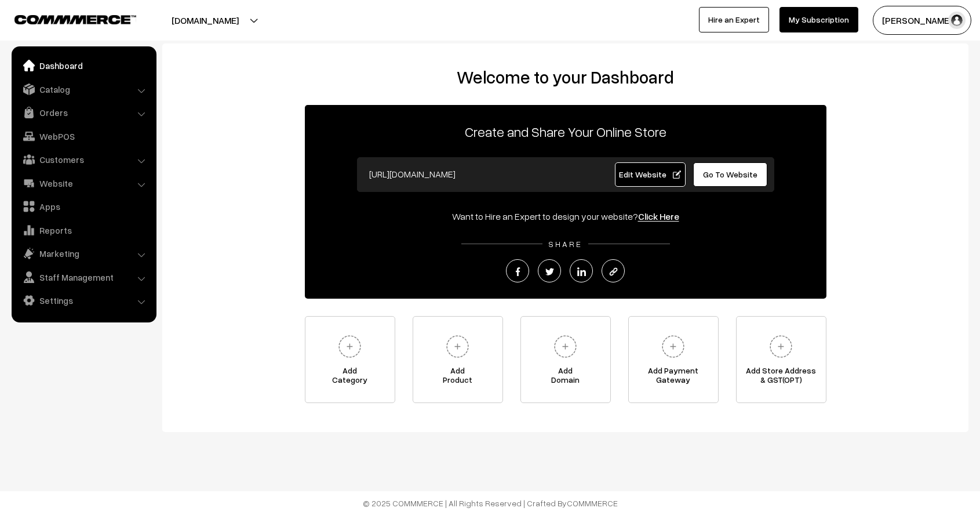 Image resolution: width=980 pixels, height=515 pixels. I want to click on span: SHARE, so click(565, 243).